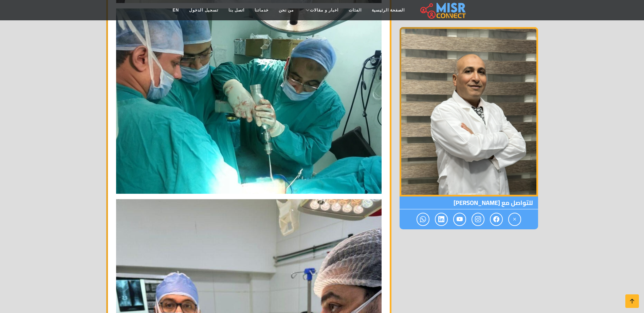 The height and width of the screenshot is (313, 644). Describe the element at coordinates (469, 112) in the screenshot. I see `img: الدكتور محمود هدهود` at that location.